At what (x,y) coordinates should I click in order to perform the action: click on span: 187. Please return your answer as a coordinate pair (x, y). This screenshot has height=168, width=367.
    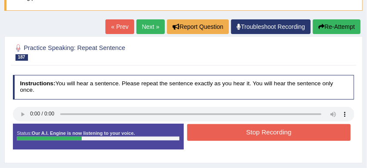
    Looking at the image, I should click on (21, 57).